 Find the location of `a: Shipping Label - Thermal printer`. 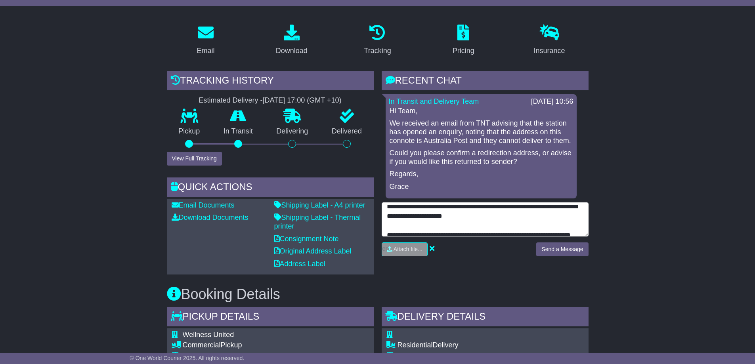

a: Shipping Label - Thermal printer is located at coordinates (318, 222).